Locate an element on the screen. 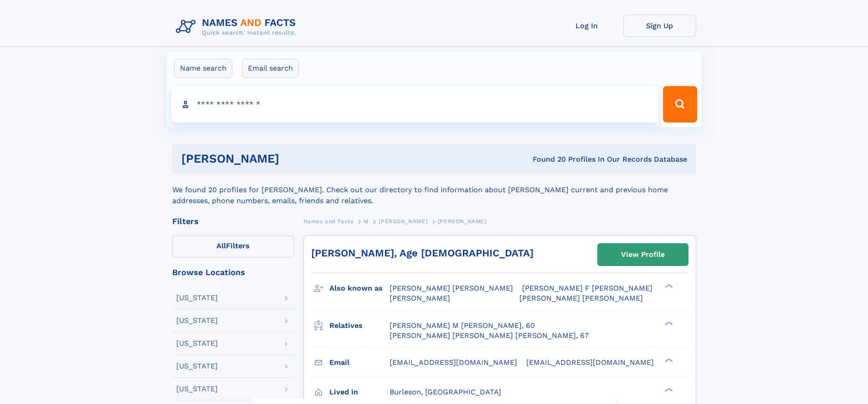  span: M is located at coordinates (366, 222).